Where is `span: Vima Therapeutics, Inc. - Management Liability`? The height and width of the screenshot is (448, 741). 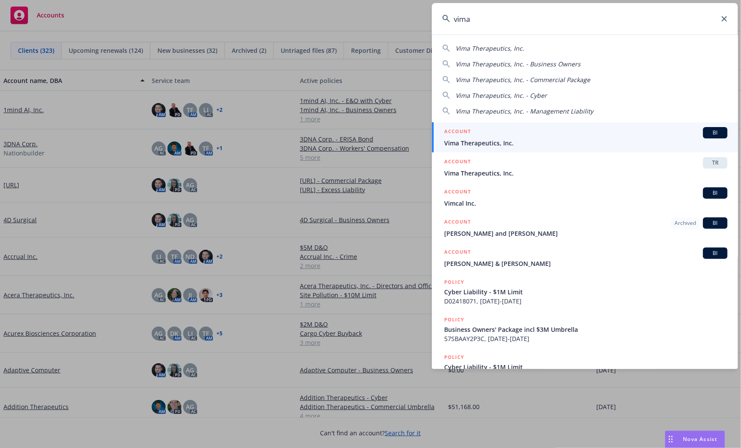
span: Vima Therapeutics, Inc. - Management Liability is located at coordinates (524, 111).